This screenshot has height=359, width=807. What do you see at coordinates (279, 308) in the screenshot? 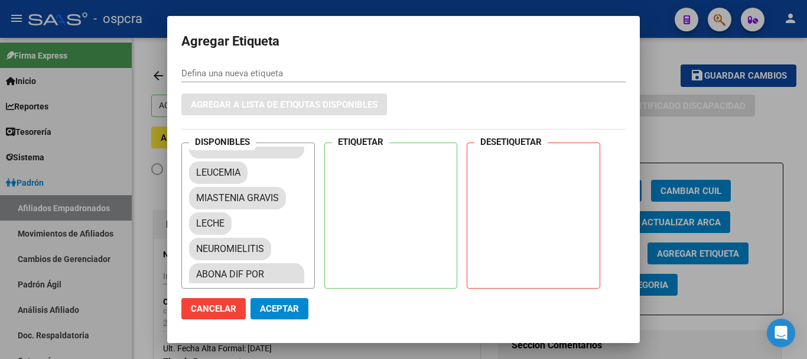
I see `button: Aceptar` at bounding box center [279, 308].